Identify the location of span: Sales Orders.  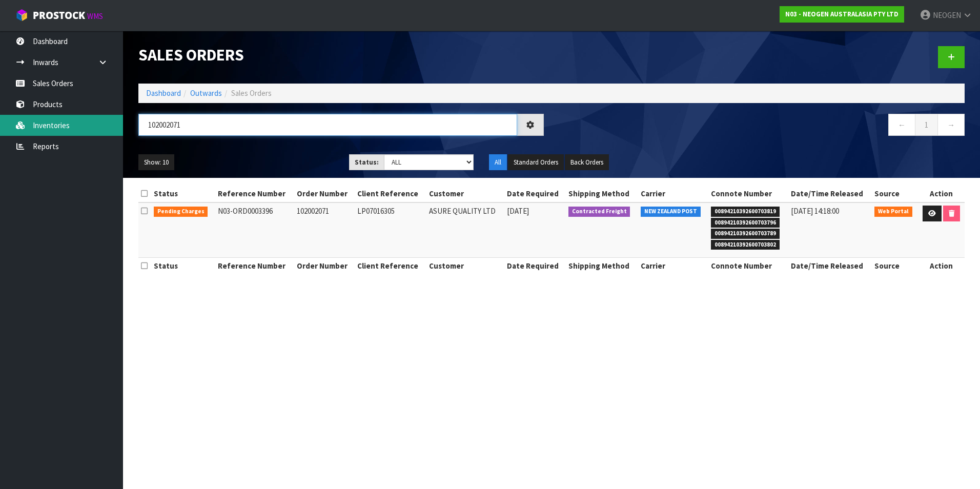
(251, 93).